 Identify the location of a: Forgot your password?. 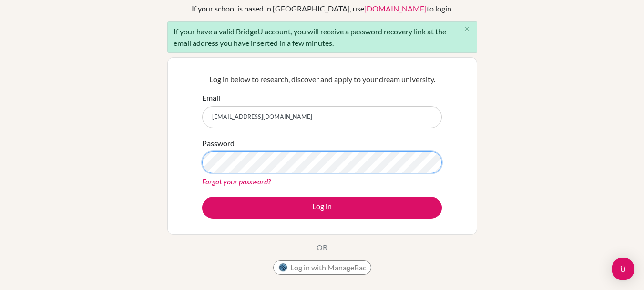
(237, 181).